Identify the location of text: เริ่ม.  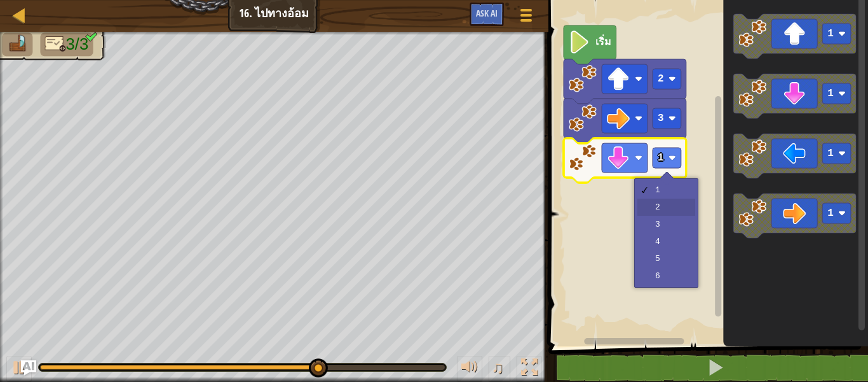
(603, 41).